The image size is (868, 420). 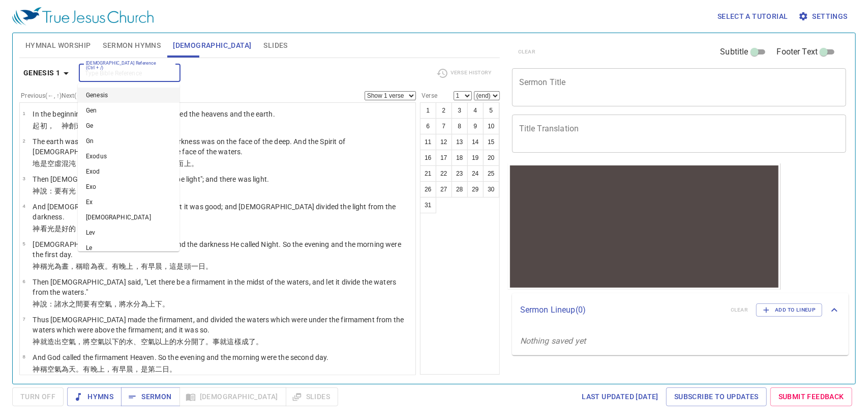 What do you see at coordinates (24, 206) in the screenshot?
I see `span: 4` at bounding box center [24, 206].